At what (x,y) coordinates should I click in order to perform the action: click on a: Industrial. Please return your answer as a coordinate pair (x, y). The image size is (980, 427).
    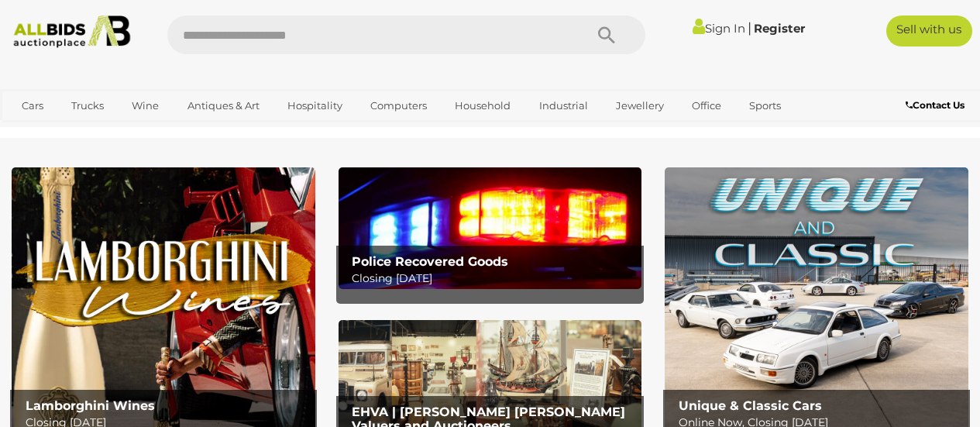
    Looking at the image, I should click on (563, 105).